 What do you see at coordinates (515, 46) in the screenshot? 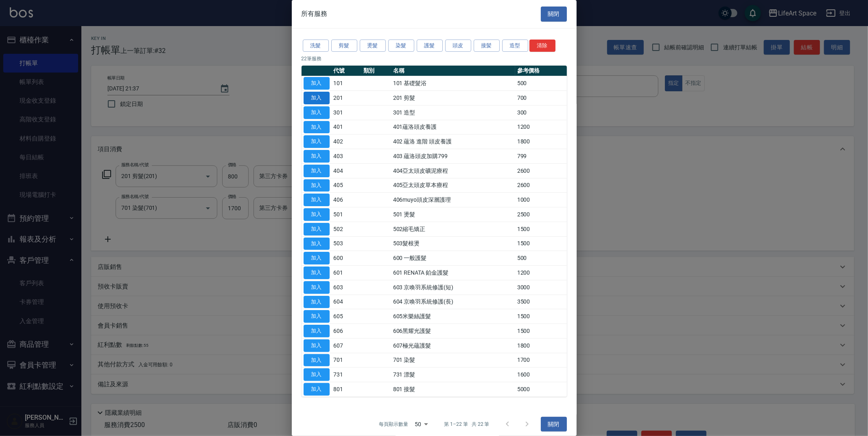
I see `button: 造型` at bounding box center [515, 46].